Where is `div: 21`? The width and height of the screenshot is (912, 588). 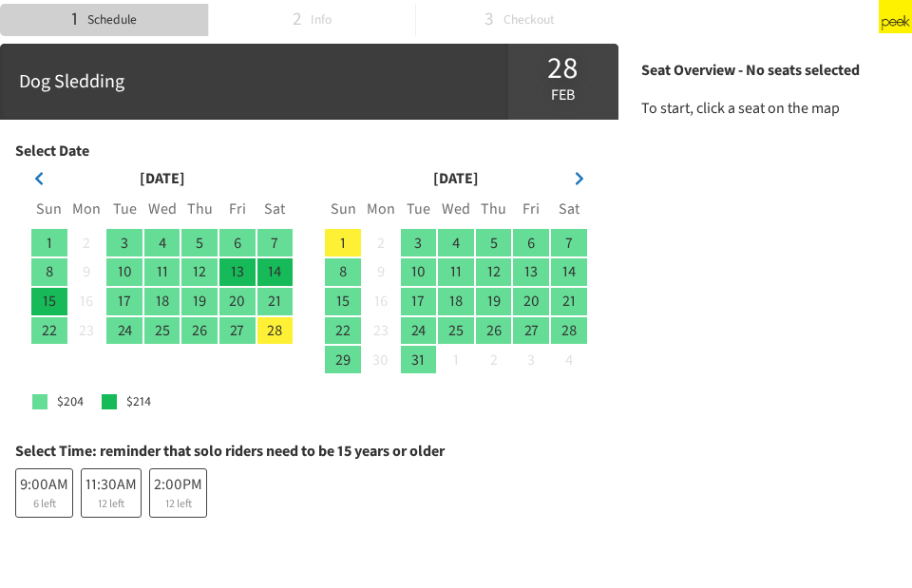 div: 21 is located at coordinates (275, 301).